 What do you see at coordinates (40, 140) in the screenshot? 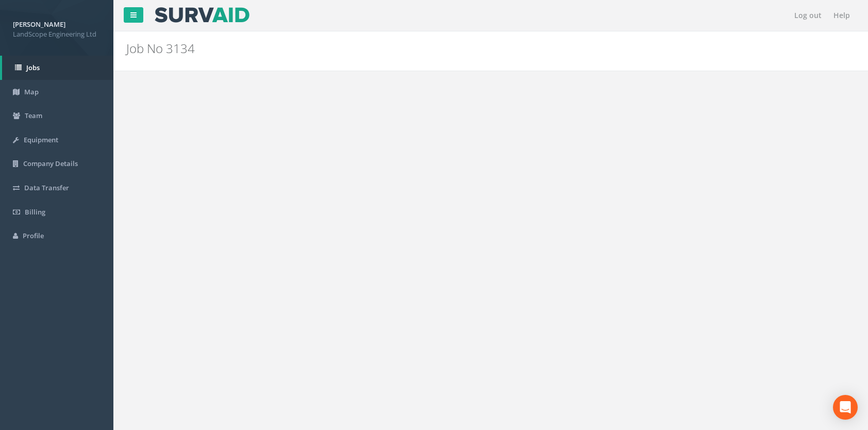
I see `span: Equipment` at bounding box center [40, 140].